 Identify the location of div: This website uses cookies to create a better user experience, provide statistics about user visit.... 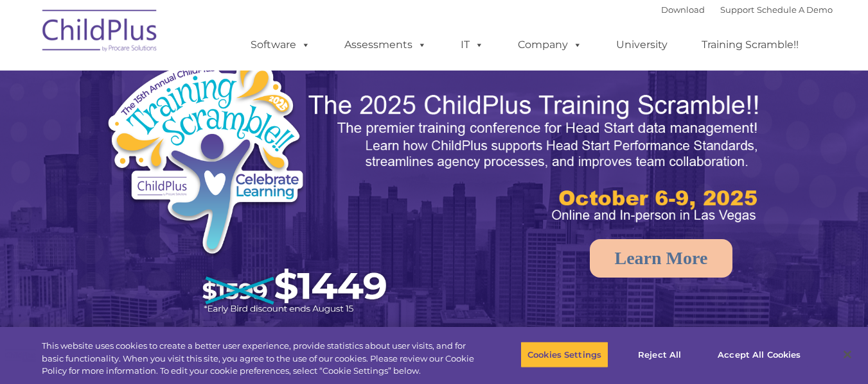
(259, 359).